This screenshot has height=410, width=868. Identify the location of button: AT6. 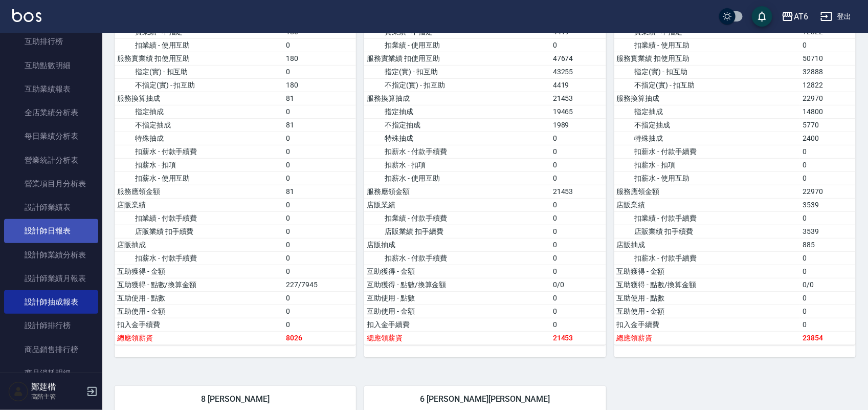
(795, 16).